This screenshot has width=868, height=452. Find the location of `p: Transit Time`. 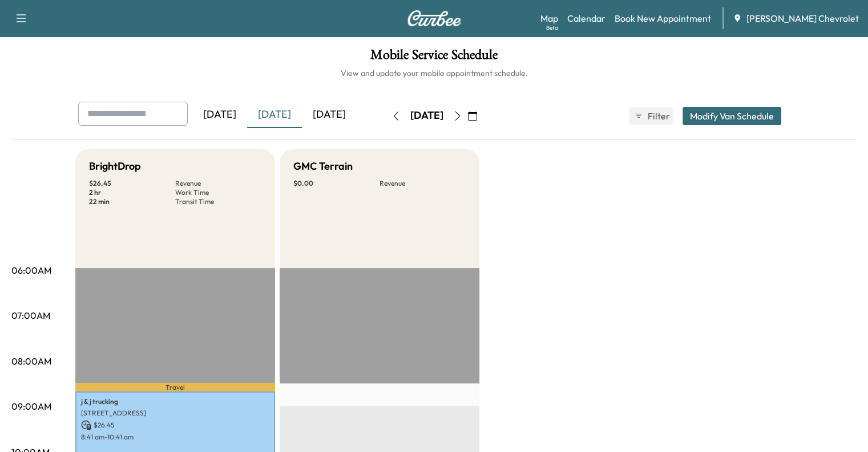

p: Transit Time is located at coordinates (218, 201).